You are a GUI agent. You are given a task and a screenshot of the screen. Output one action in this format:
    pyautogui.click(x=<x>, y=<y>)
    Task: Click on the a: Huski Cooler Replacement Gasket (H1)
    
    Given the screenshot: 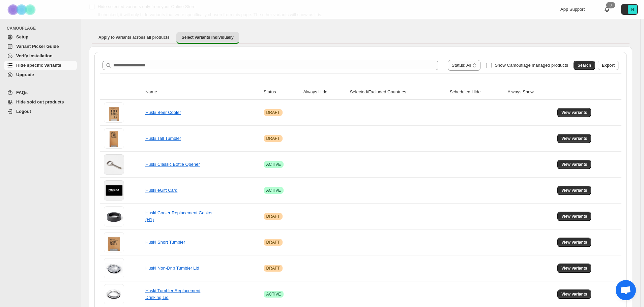 What is the action you would take?
    pyautogui.click(x=179, y=216)
    